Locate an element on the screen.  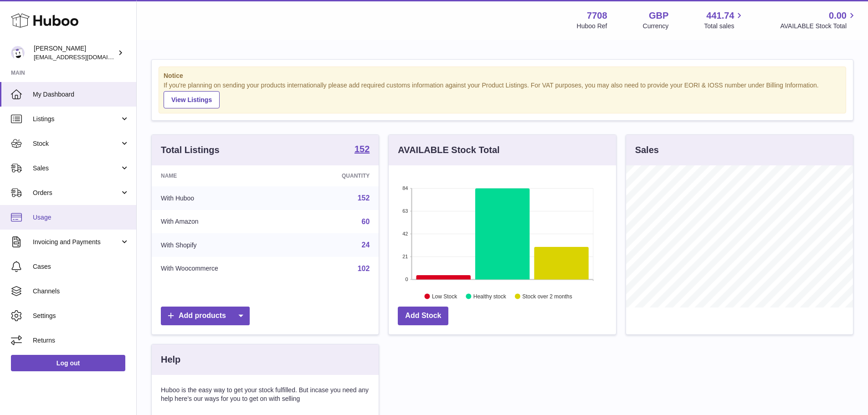
a: 0.00 AVAILABLE Stock Total is located at coordinates (818, 20).